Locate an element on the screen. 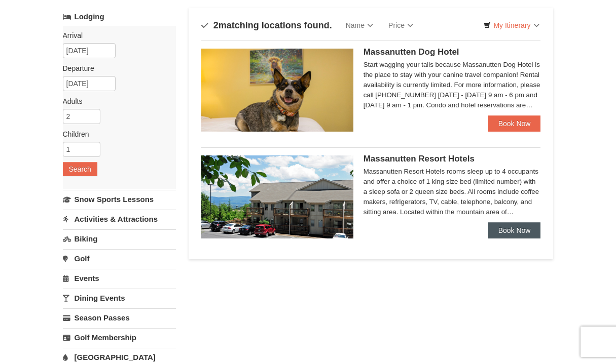  a: Snow Sports Lessons is located at coordinates (119, 199).